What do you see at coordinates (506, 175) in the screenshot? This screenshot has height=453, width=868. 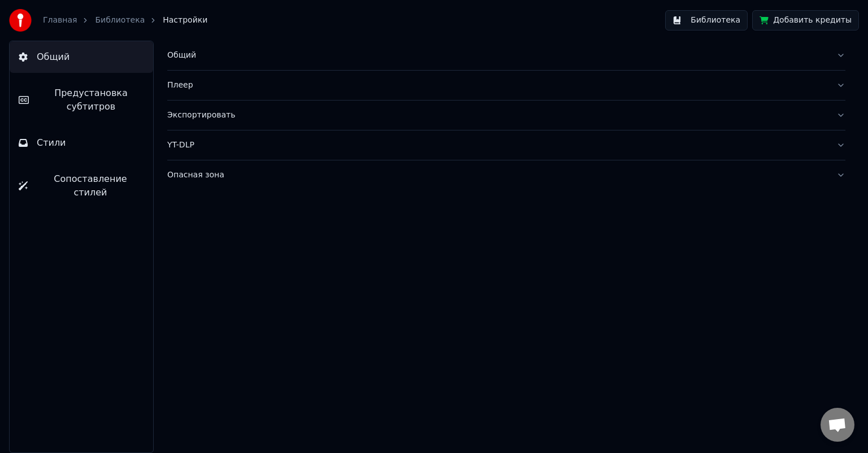 I see `button: Опасная зона` at bounding box center [506, 175].